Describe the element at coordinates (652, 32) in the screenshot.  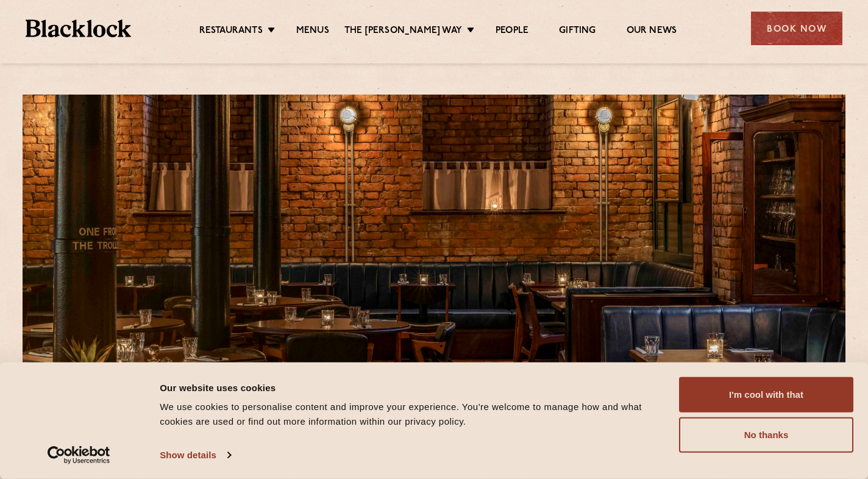
I see `a: Our News` at that location.